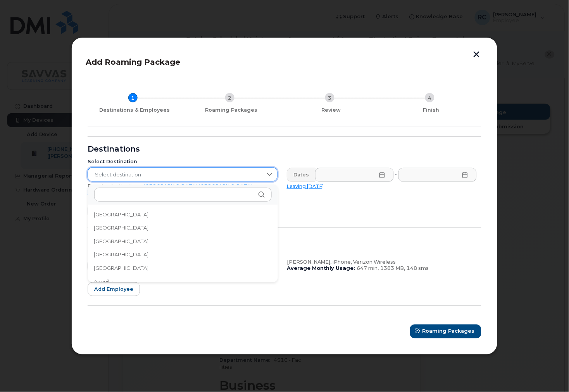 This screenshot has height=392, width=569. What do you see at coordinates (430, 98) in the screenshot?
I see `div: 4` at bounding box center [430, 98].